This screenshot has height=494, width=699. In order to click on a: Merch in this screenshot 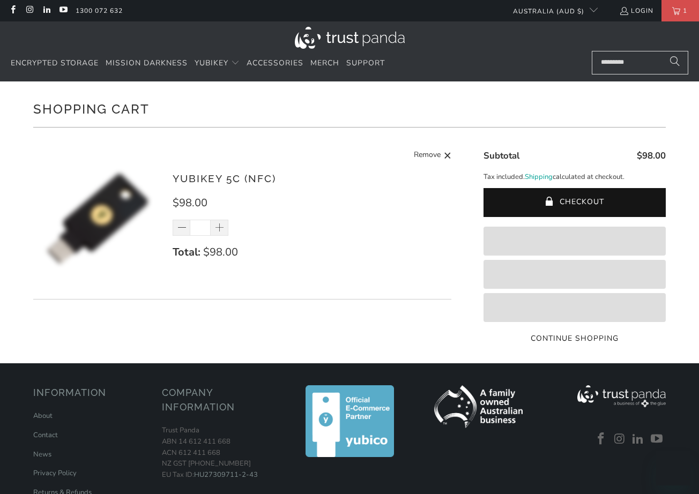, I will do `click(325, 63)`.